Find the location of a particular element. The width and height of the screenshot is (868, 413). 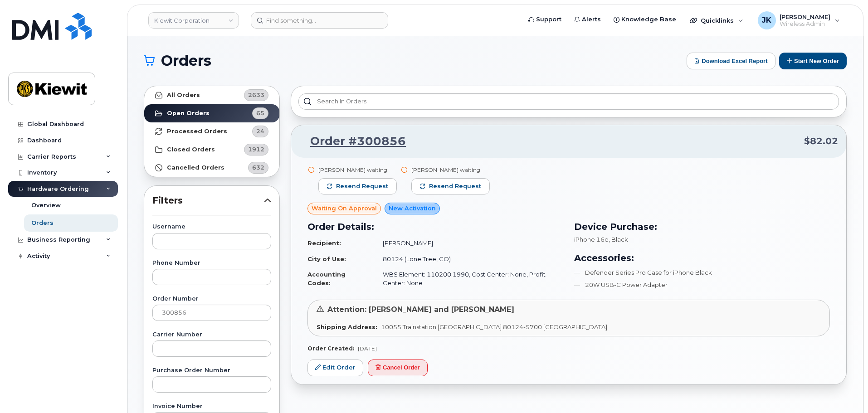

label: Username is located at coordinates (211, 226).